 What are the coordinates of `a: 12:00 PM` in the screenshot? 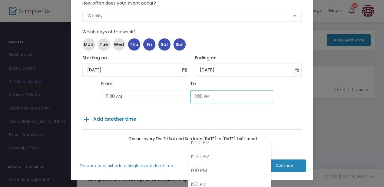 It's located at (230, 143).